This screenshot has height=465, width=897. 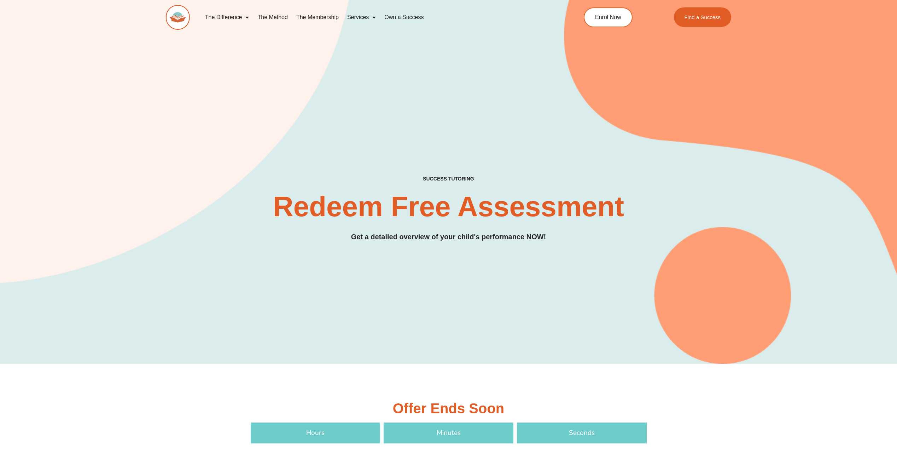 What do you see at coordinates (272, 17) in the screenshot?
I see `a: The Method` at bounding box center [272, 17].